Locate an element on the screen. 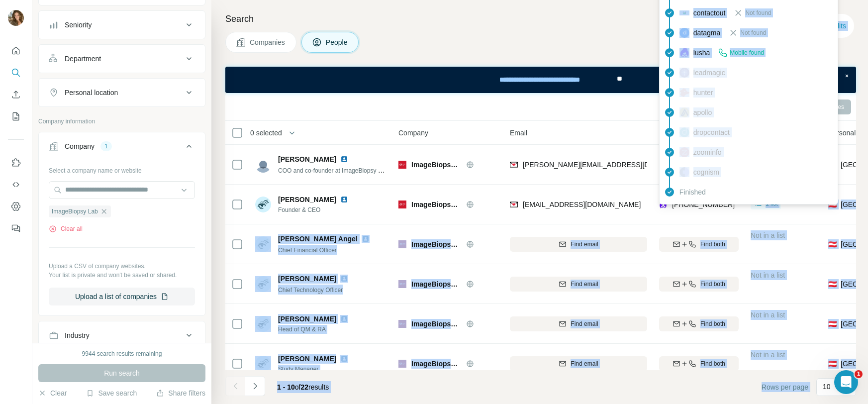 This screenshot has width=868, height=404. button: My lists is located at coordinates (16, 117).